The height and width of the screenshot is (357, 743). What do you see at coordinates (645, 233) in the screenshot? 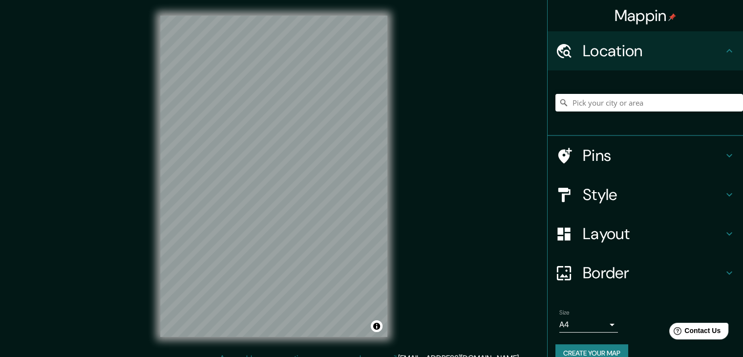
I see `div: Layout` at bounding box center [645, 233].